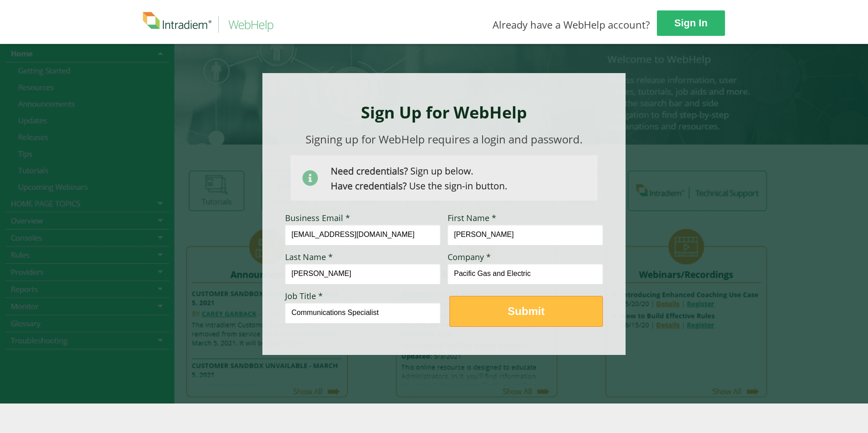 The image size is (868, 433). Describe the element at coordinates (472, 218) in the screenshot. I see `span: First Name *` at that location.